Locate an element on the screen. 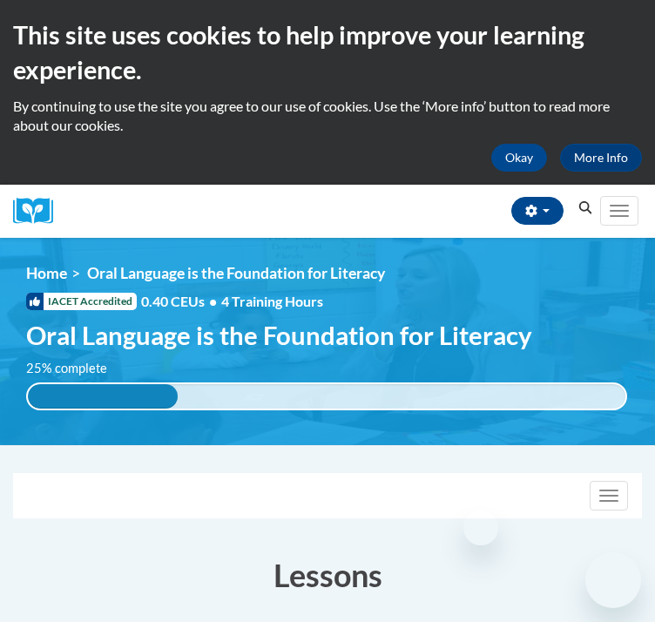 This screenshot has width=655, height=622. img: Logo brand is located at coordinates (39, 211).